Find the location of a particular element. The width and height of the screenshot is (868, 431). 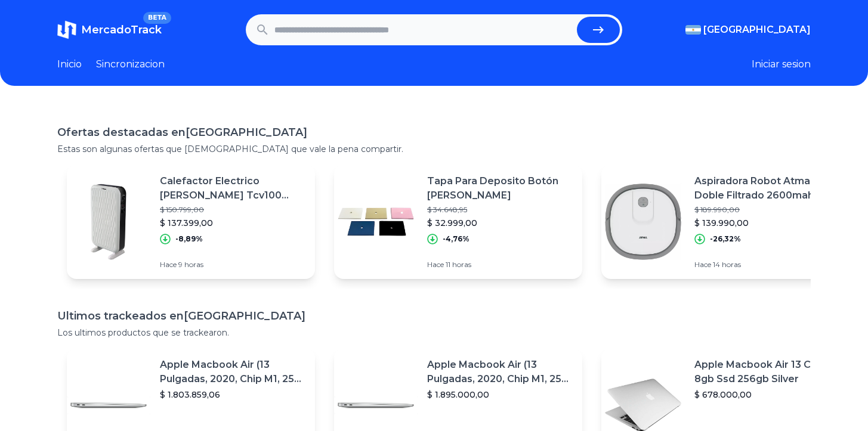

p: $ 150.799,00 is located at coordinates (232, 210).